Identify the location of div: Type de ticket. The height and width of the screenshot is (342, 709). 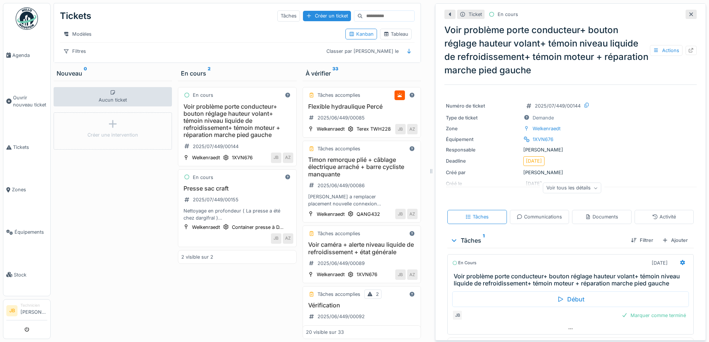
(483, 118).